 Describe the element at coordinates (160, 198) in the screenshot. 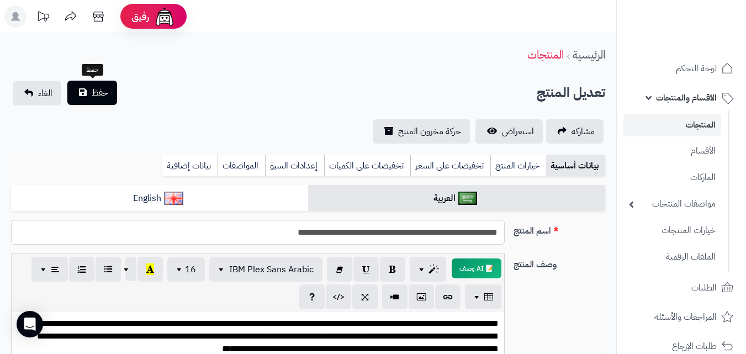

I see `a: English` at that location.